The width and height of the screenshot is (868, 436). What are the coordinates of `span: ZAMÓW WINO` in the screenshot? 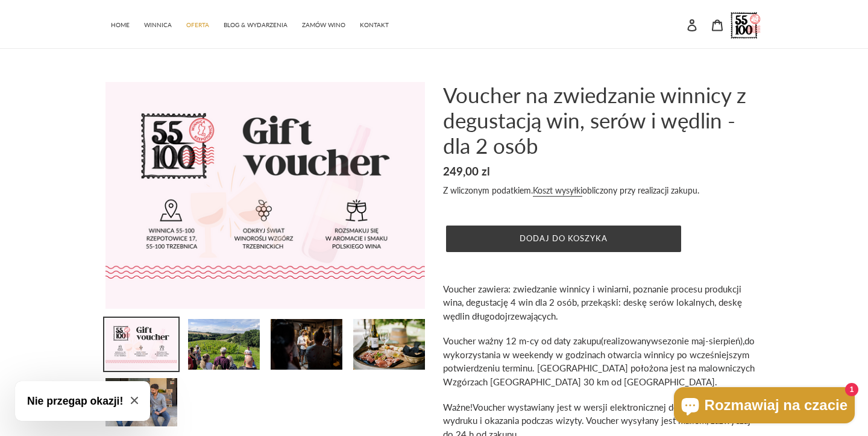 It's located at (324, 24).